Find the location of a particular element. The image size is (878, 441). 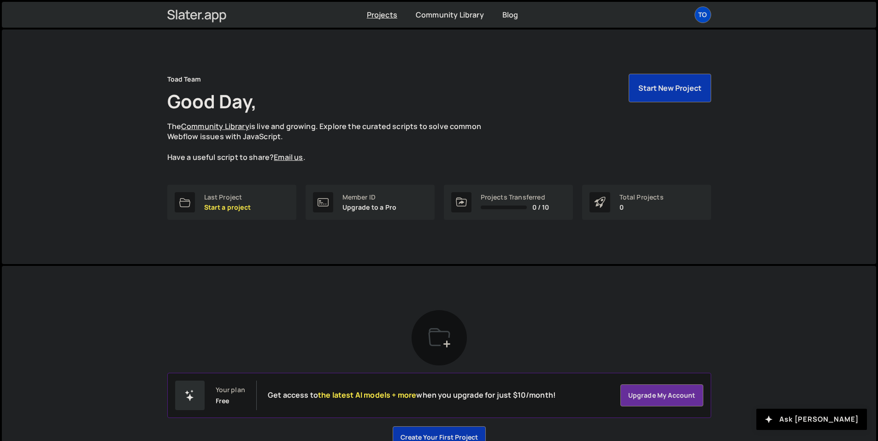

div: Last Project is located at coordinates (227, 197).